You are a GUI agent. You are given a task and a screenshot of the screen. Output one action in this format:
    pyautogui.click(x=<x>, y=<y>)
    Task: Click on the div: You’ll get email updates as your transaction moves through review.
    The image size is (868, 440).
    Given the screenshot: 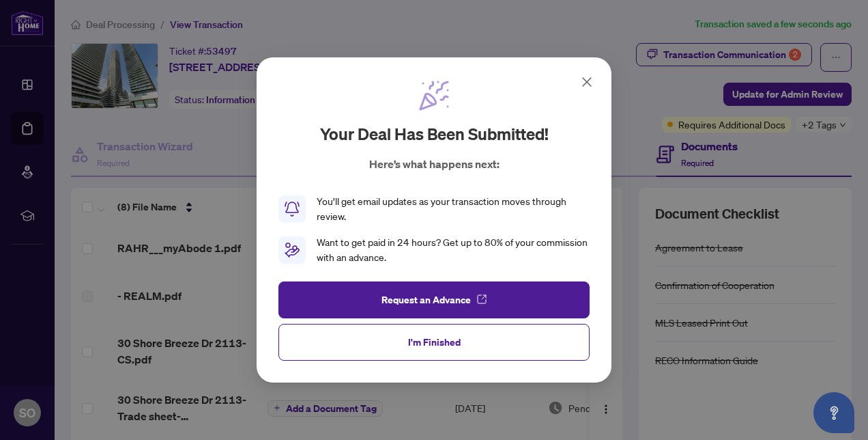 What is the action you would take?
    pyautogui.click(x=453, y=209)
    